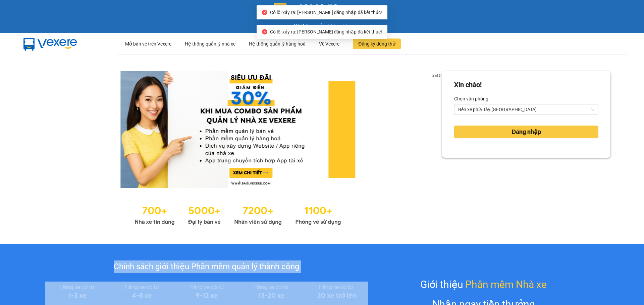 The width and height of the screenshot is (644, 305). What do you see at coordinates (238, 215) in the screenshot?
I see `img: Statistics.png` at bounding box center [238, 215].